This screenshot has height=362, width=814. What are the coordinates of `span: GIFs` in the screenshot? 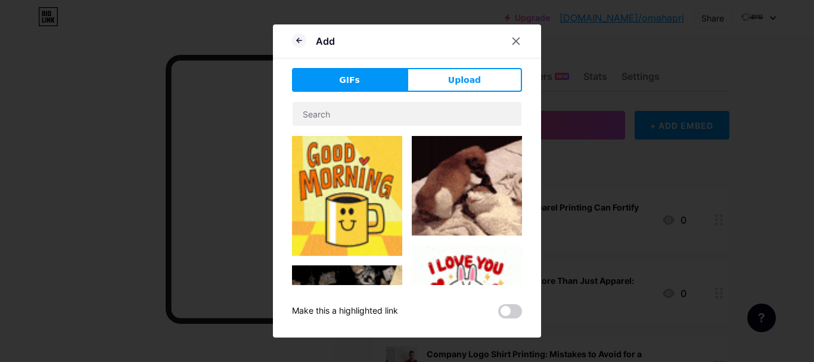 It's located at (349, 80).